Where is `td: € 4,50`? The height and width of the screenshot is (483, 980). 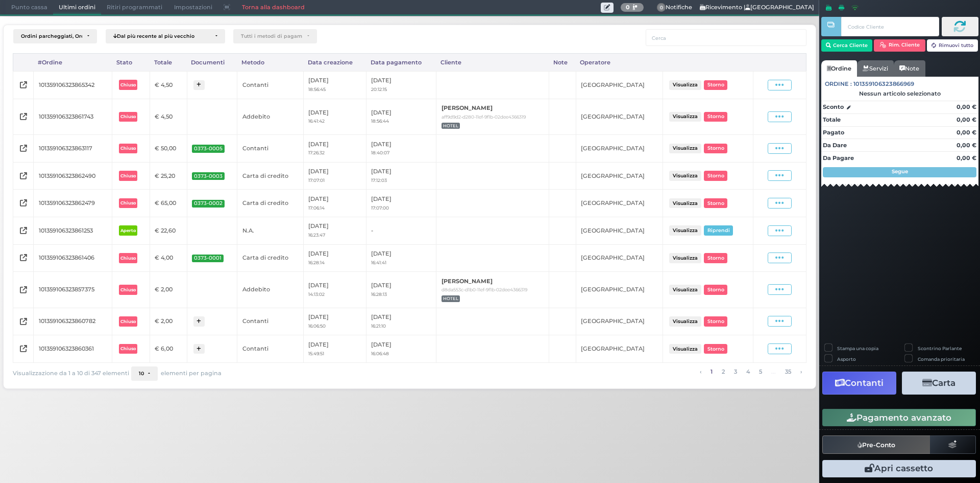 td: € 4,50 is located at coordinates (168, 116).